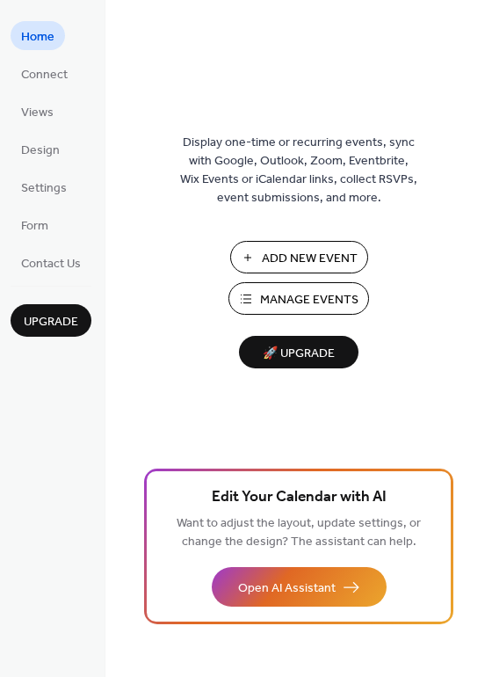 Image resolution: width=492 pixels, height=677 pixels. I want to click on span: 🚀 Upgrade, so click(299, 353).